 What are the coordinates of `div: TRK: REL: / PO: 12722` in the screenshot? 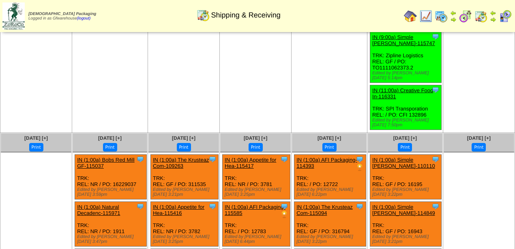 It's located at (330, 176).